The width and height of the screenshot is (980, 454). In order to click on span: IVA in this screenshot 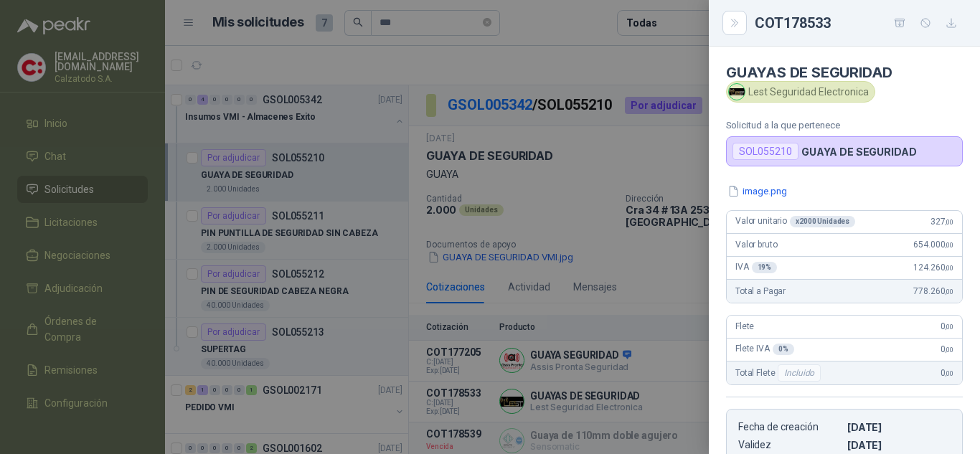, I will do `click(756, 268)`.